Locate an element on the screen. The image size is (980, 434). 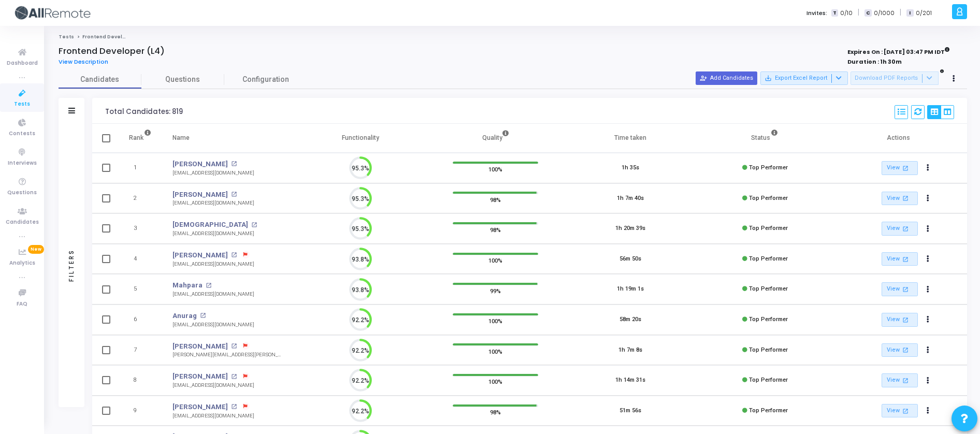
img: logo is located at coordinates (52, 13).